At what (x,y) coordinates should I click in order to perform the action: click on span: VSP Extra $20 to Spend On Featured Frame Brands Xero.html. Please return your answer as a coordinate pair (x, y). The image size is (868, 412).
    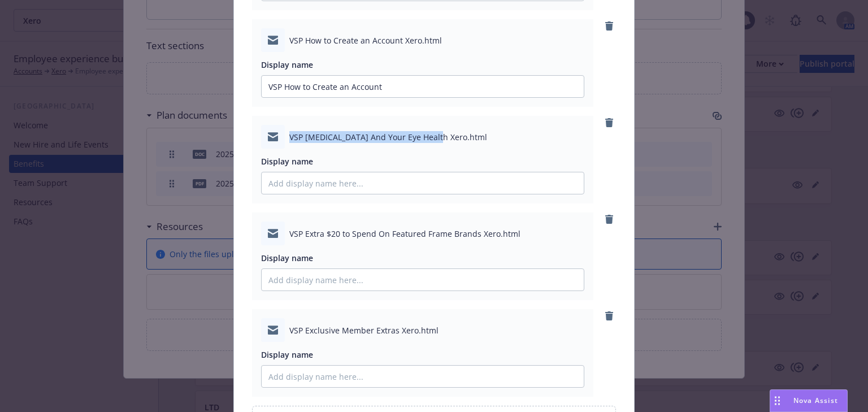
    Looking at the image, I should click on (405, 234).